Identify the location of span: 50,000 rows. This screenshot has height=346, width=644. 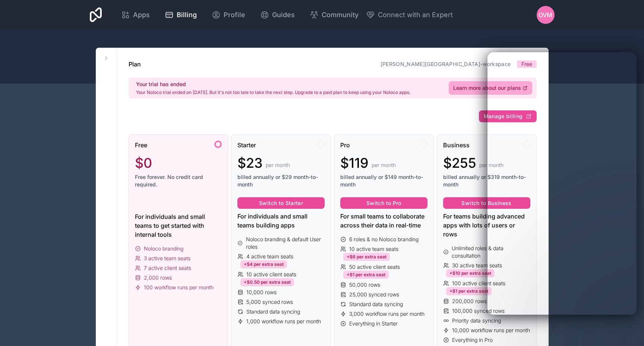
(364, 285).